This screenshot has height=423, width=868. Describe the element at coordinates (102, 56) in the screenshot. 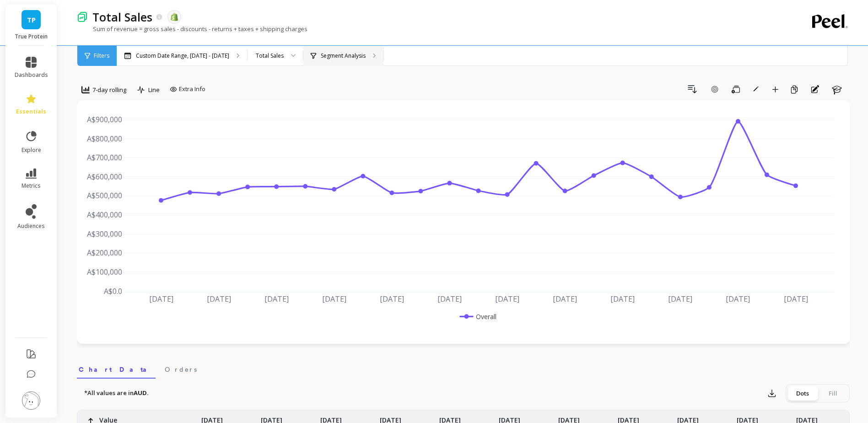

I see `span: Filters` at that location.